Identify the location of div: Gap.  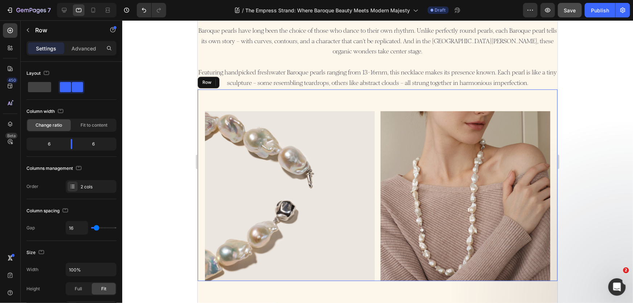
(30, 228).